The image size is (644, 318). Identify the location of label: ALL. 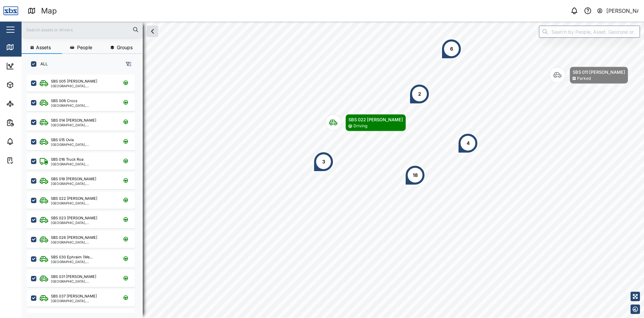
(42, 64).